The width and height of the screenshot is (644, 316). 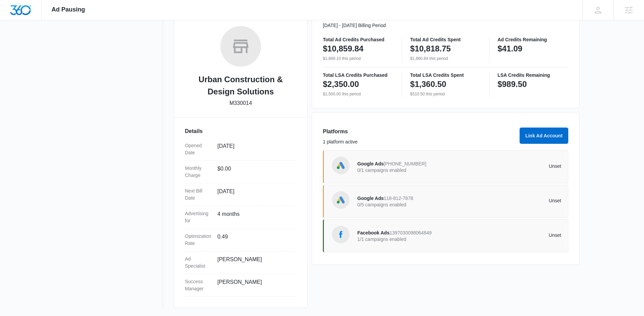 I want to click on img: Facebook Ads, so click(x=341, y=234).